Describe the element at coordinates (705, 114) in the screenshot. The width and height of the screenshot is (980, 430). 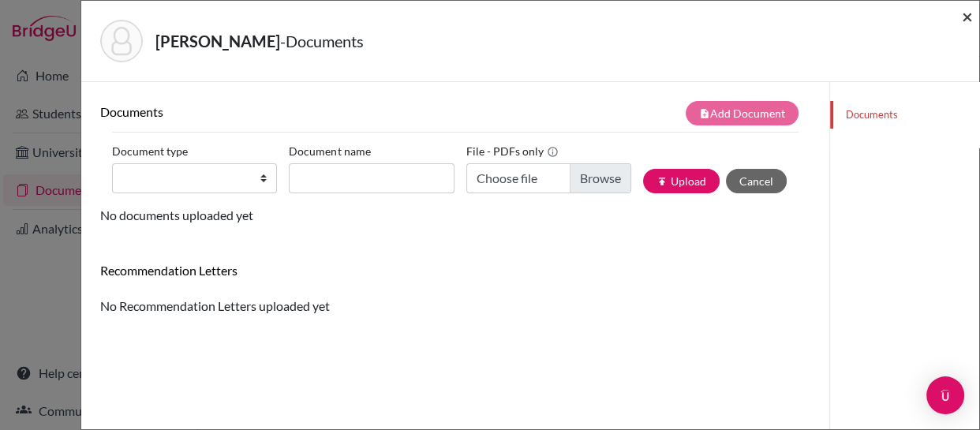
I see `i: note_add` at that location.